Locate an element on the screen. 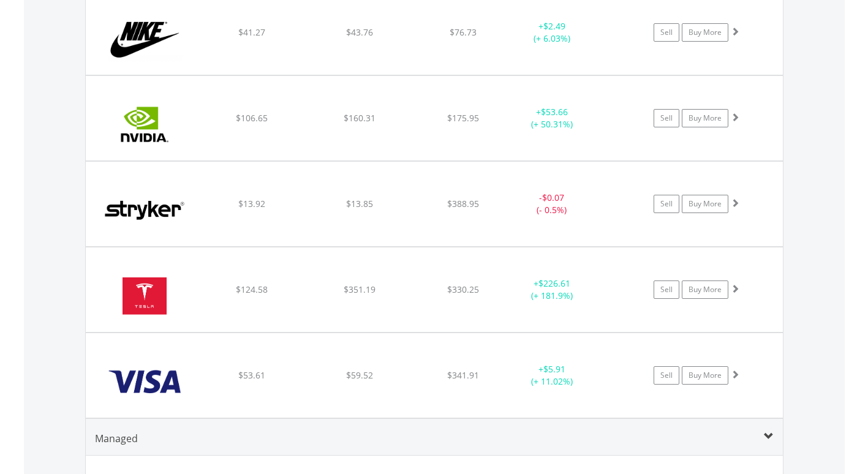 The width and height of the screenshot is (868, 474). div: - (- 0.5%) is located at coordinates (552, 204).